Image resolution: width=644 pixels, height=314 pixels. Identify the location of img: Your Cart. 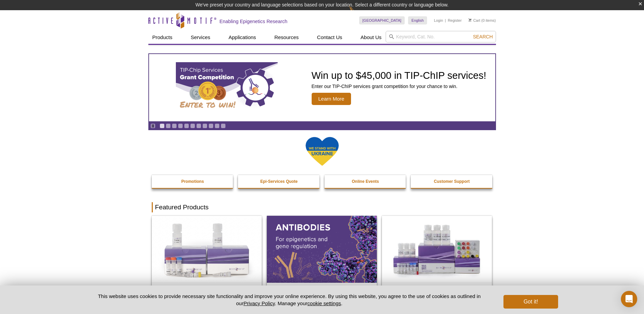
(470, 20).